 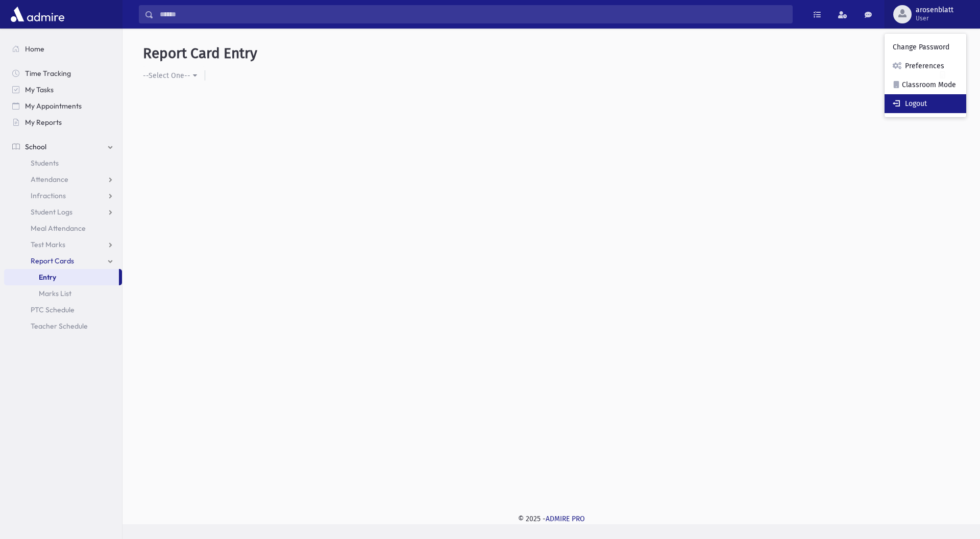 I want to click on span: PTC Schedule, so click(x=52, y=310).